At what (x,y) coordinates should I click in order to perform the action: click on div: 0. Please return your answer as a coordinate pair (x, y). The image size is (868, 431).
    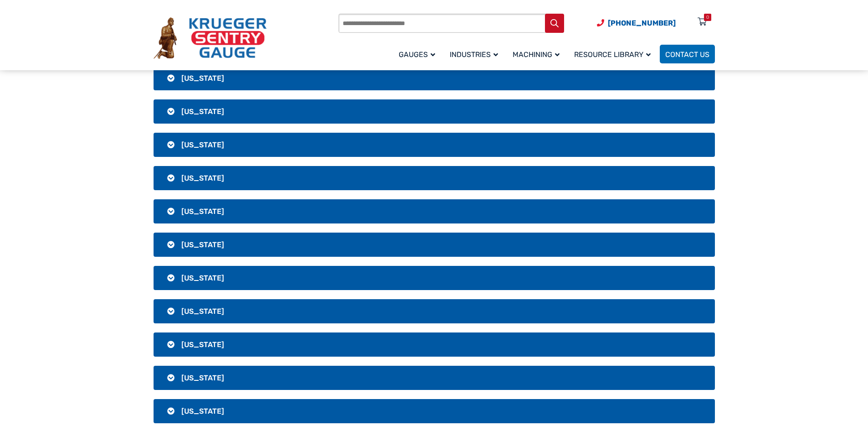
    Looking at the image, I should click on (707, 17).